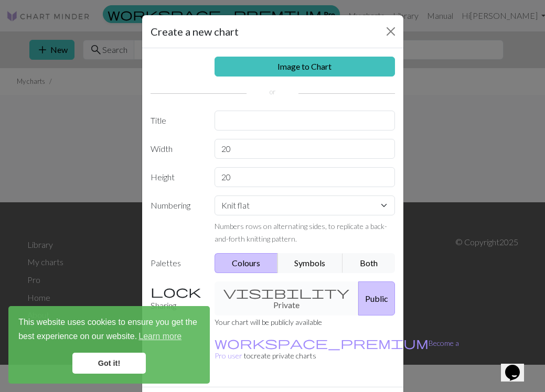 This screenshot has height=392, width=545. Describe the element at coordinates (177, 149) in the screenshot. I see `label: Width` at that location.